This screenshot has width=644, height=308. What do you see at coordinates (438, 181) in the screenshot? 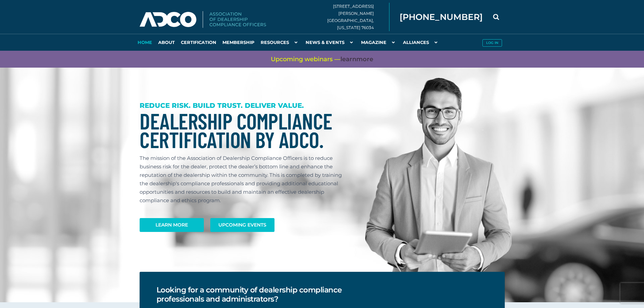
I see `img: Dealership Compliance Professional` at bounding box center [438, 181].